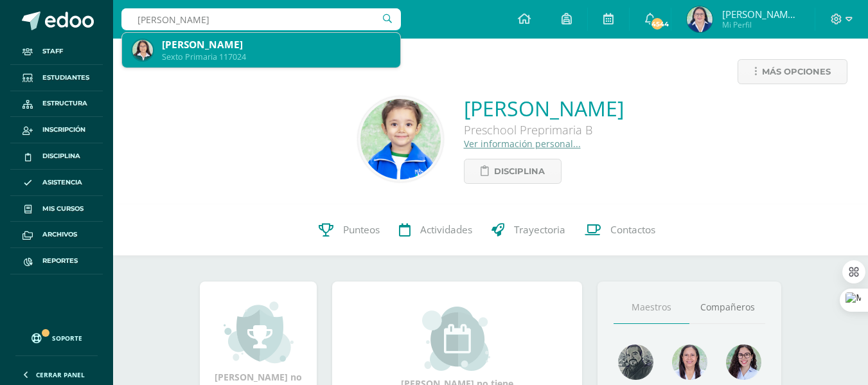  Describe the element at coordinates (728, 307) in the screenshot. I see `a: Compañeros` at that location.